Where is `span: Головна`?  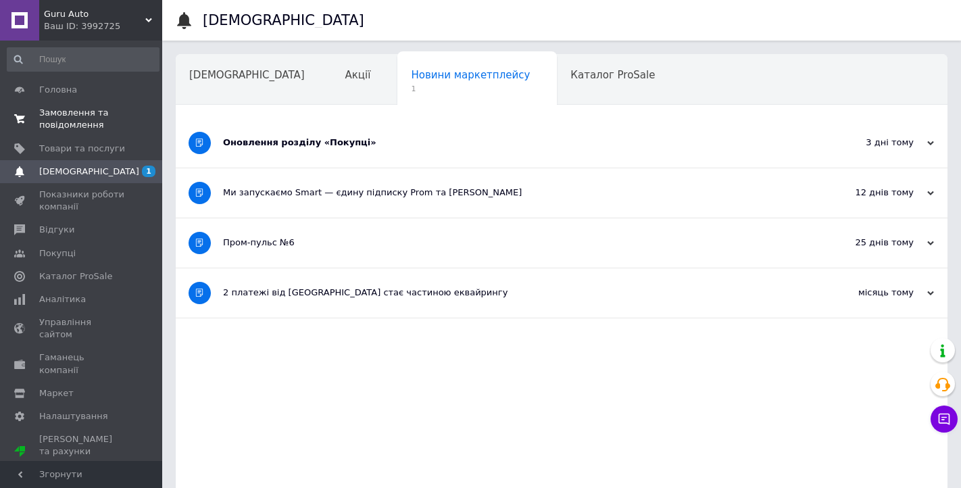
span: Головна is located at coordinates (58, 90).